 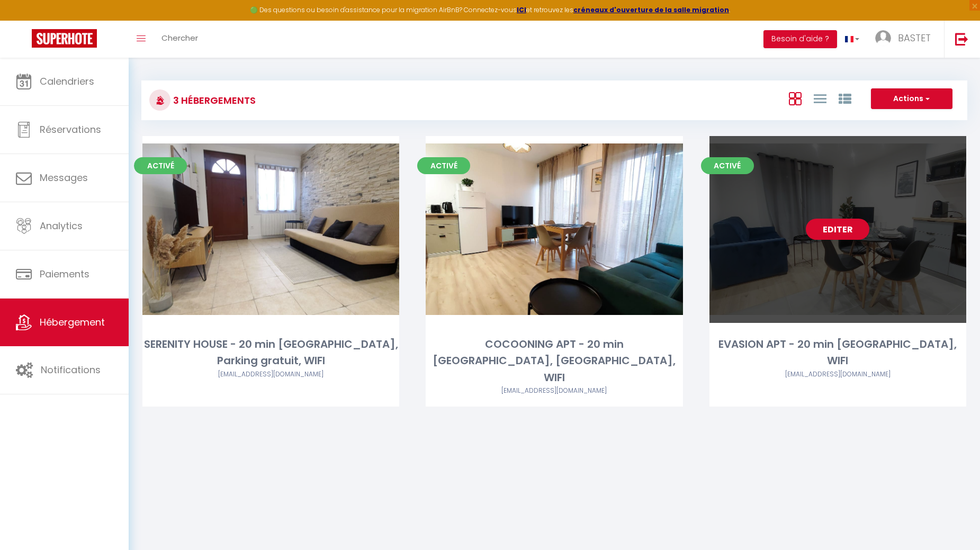 I want to click on span: Notifications, so click(x=70, y=369).